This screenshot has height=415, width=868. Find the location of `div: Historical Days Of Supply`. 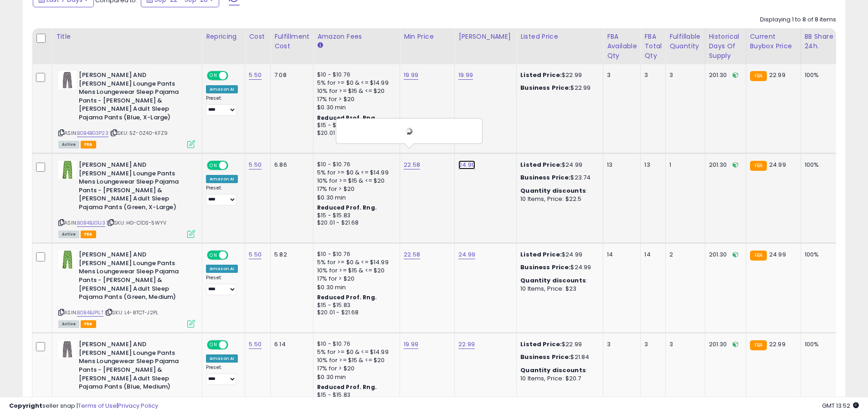

div: Historical Days Of Supply is located at coordinates (725, 46).